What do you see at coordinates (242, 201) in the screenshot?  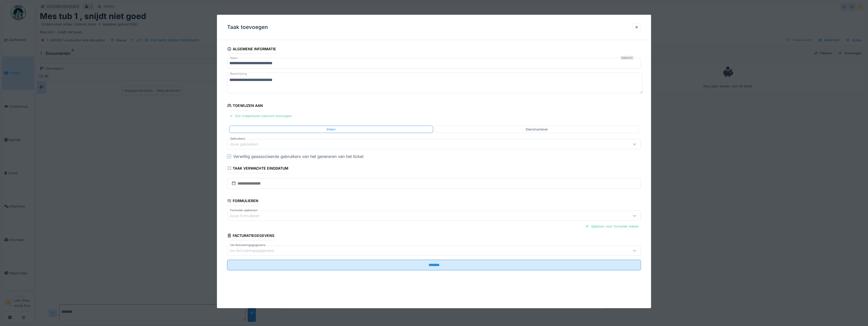 I see `div: Formulieren` at bounding box center [242, 201].